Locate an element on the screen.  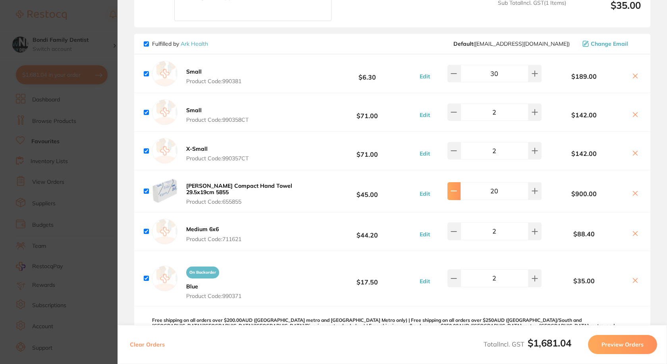
button: On BackorderBlue Product Code:990371 is located at coordinates (214, 281).